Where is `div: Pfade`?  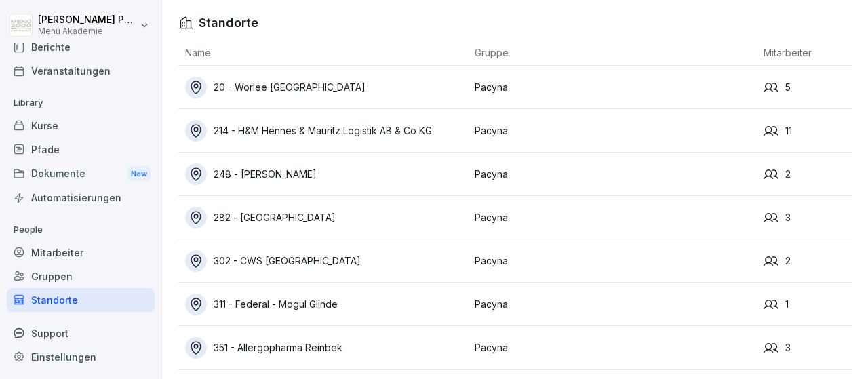 div: Pfade is located at coordinates (81, 149).